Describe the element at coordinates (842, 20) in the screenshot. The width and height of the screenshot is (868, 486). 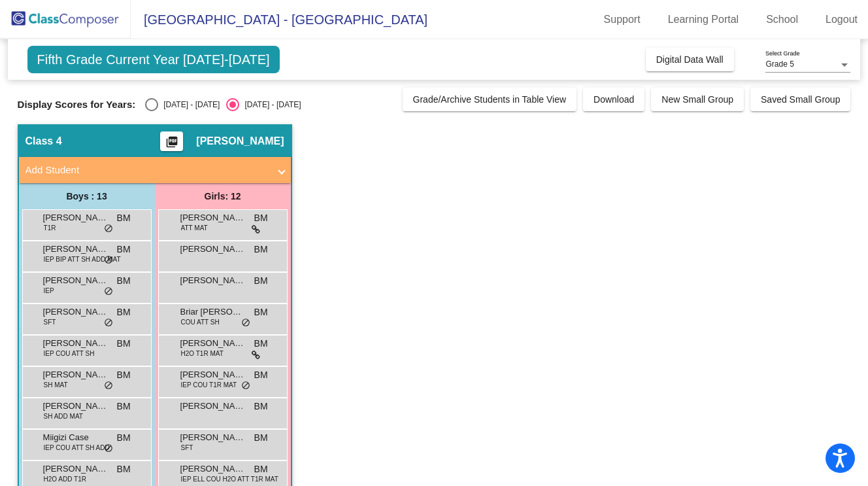
I see `a: Logout` at that location.